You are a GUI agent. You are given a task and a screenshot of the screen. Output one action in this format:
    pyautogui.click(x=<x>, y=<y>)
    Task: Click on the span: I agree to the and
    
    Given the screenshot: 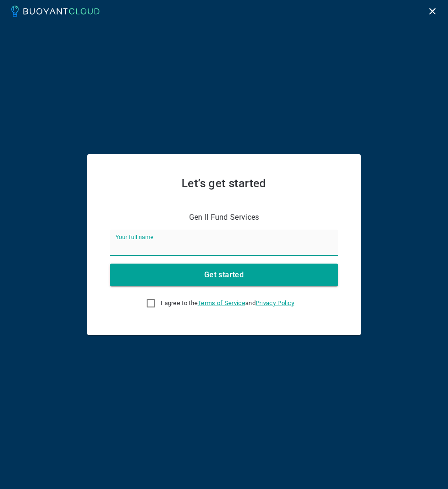 What is the action you would take?
    pyautogui.click(x=227, y=303)
    